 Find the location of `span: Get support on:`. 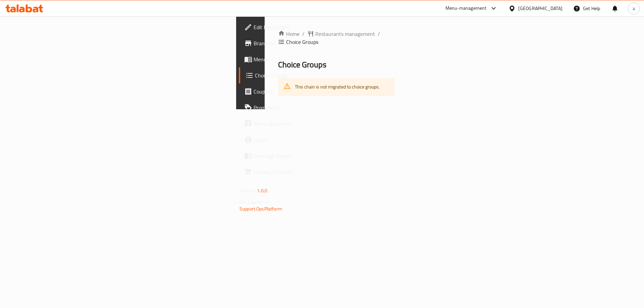

span: Get support on: is located at coordinates (255, 202).